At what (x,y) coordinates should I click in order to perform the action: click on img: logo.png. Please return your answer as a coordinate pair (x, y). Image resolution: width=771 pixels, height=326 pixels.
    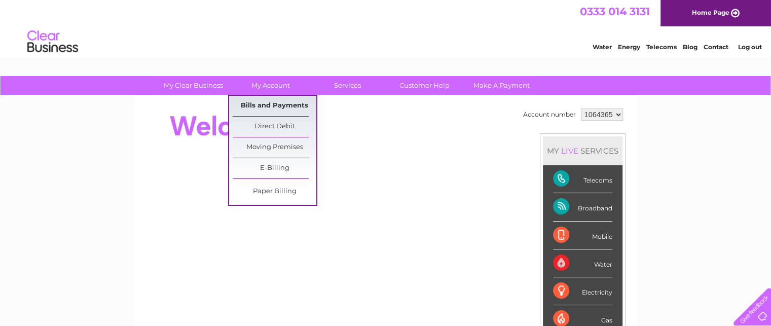
    Looking at the image, I should click on (53, 42).